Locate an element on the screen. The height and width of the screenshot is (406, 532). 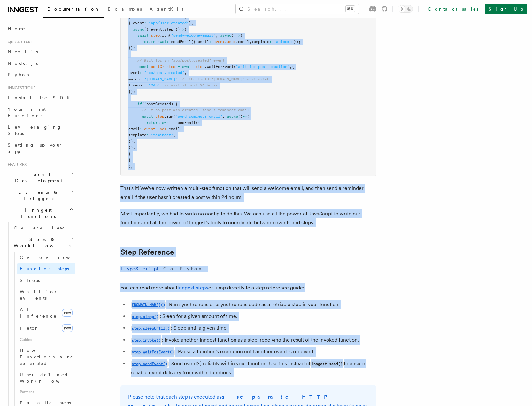
a: How Functions are executed is located at coordinates (46, 357).